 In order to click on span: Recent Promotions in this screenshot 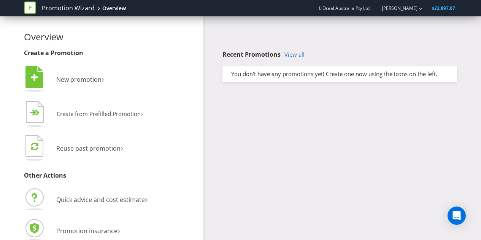, I will do `click(251, 54)`.